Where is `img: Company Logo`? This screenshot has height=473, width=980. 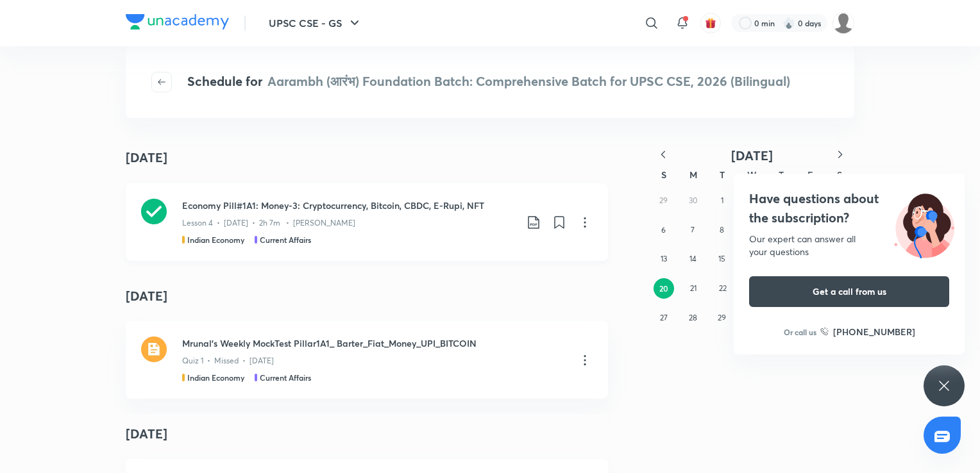 img: Company Logo is located at coordinates (177, 22).